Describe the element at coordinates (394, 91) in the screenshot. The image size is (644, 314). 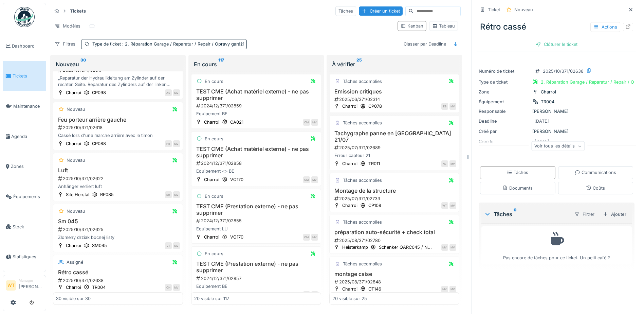
I see `h3: Emission critiques` at that location.